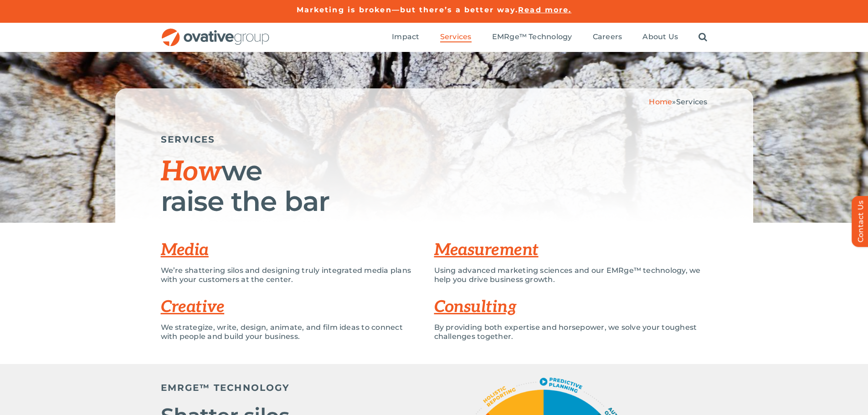 Image resolution: width=868 pixels, height=415 pixels. I want to click on p: Using advanced marketing sciences and our EMRge™ technology, we help you drive business growth., so click(571, 276).